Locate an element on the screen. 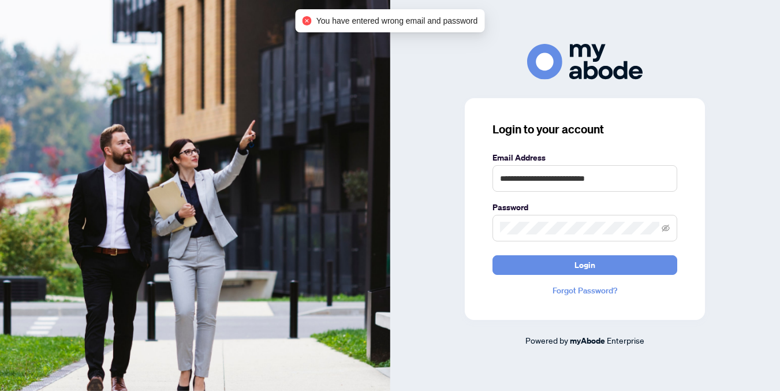 The width and height of the screenshot is (780, 391). span: Powered by is located at coordinates (547, 340).